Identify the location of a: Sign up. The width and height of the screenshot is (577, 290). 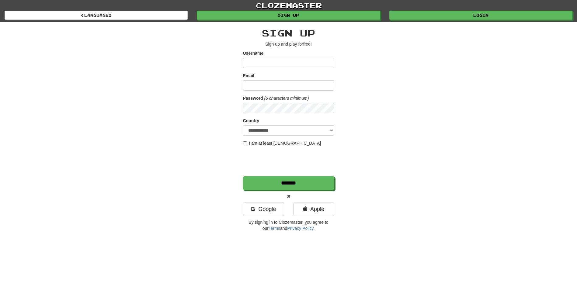
(288, 15).